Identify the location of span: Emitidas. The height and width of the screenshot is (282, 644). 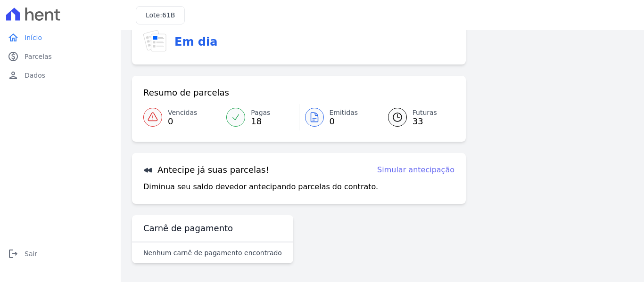
(344, 113).